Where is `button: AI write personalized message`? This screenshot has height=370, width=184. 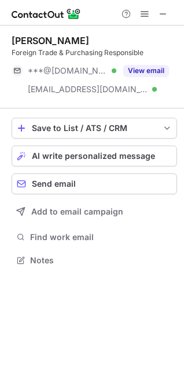
button: AI write personalized message is located at coordinates (94, 156).